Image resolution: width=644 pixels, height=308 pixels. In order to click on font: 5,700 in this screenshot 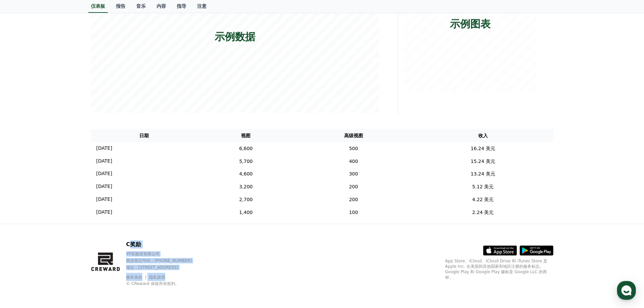, I will do `click(246, 161)`.